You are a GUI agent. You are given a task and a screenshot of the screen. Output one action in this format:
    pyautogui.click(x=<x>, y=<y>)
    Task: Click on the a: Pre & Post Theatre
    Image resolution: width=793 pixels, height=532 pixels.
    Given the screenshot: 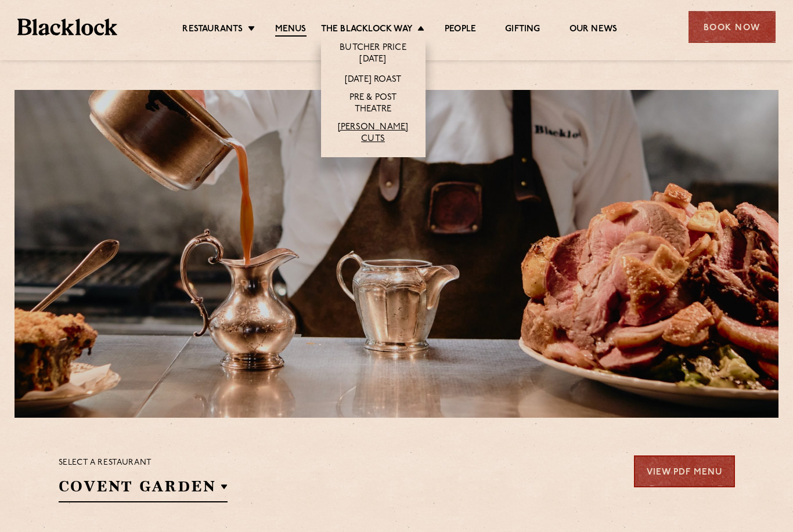 What is the action you would take?
    pyautogui.click(x=373, y=104)
    